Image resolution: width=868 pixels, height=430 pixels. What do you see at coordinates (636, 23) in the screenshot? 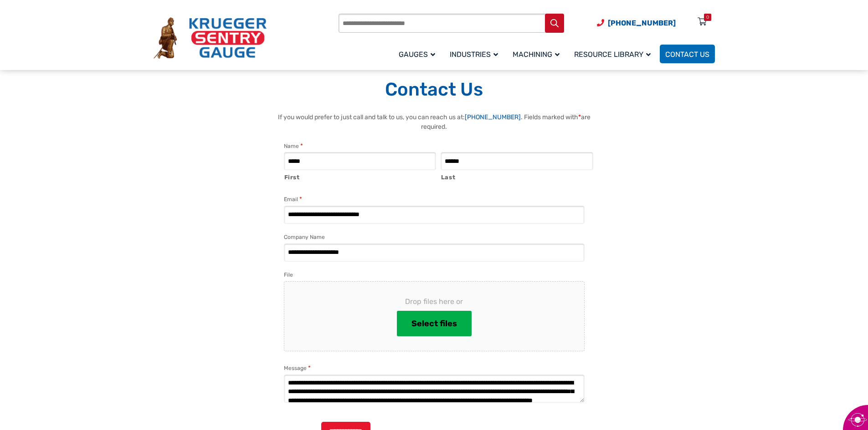
I see `a: Phone Number (920) 434-8860` at bounding box center [636, 23].